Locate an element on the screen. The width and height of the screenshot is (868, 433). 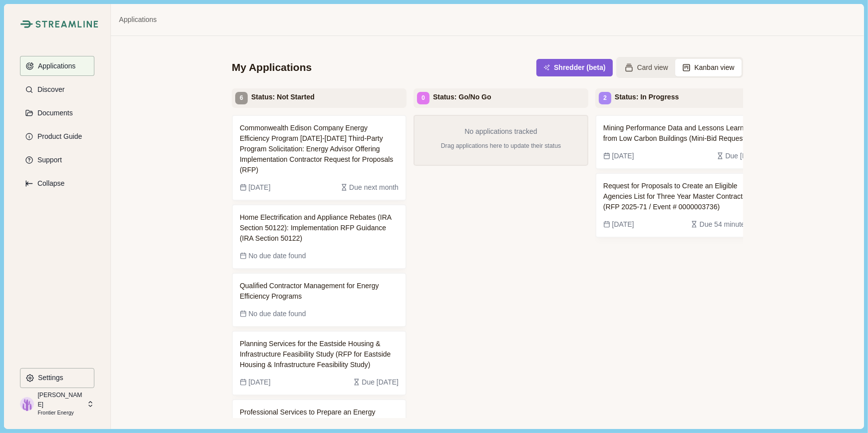
div: My Applications is located at coordinates (272, 68).